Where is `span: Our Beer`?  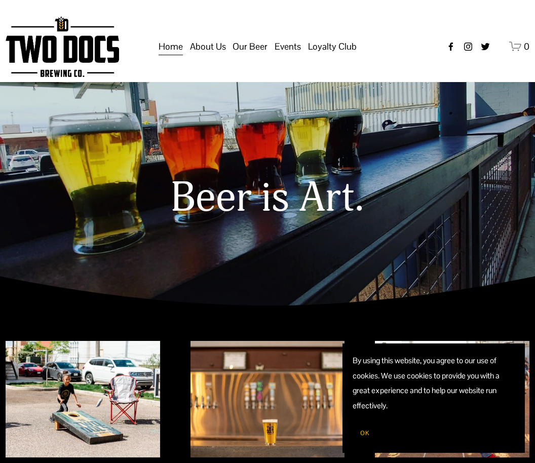
span: Our Beer is located at coordinates (250, 47).